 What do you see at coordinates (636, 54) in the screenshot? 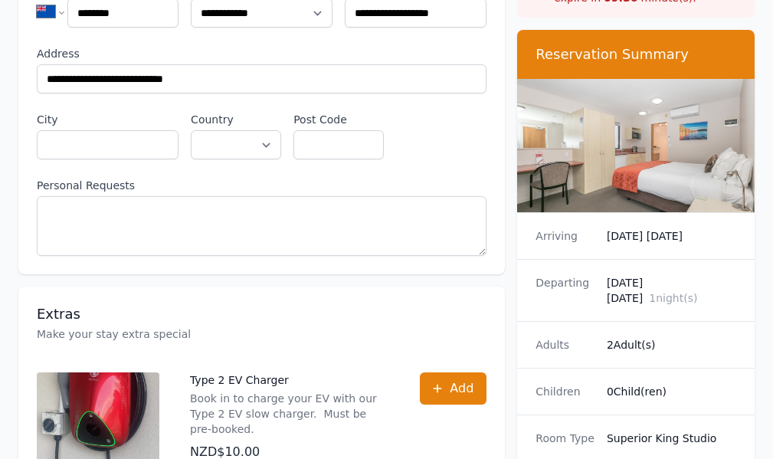
I see `h3: Reservation Summary` at bounding box center [636, 54].